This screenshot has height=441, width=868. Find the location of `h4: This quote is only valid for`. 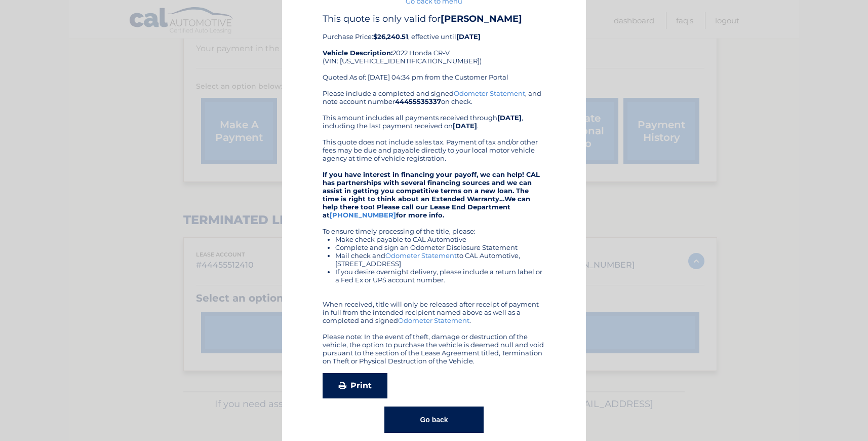

h4: This quote is only valid for is located at coordinates (434, 19).